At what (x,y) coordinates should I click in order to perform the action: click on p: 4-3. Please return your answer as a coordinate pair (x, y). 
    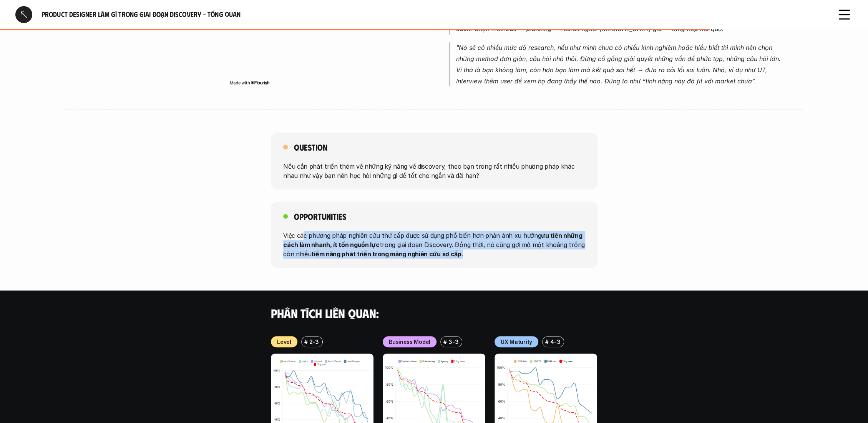
    Looking at the image, I should click on (555, 341).